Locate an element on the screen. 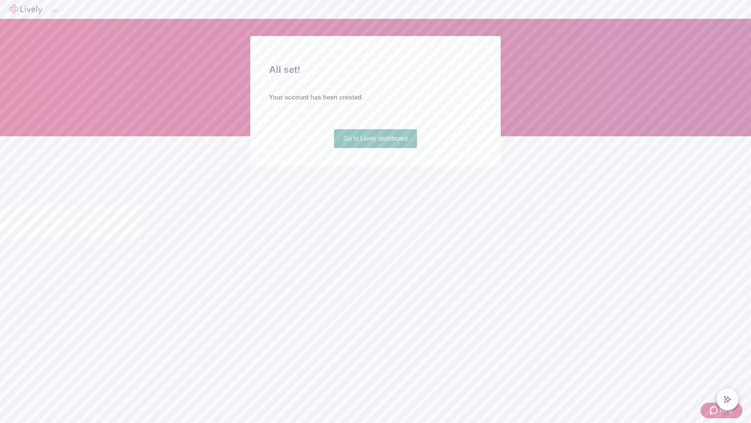 The image size is (751, 423). svg: Zendesk support icon is located at coordinates (715, 410).